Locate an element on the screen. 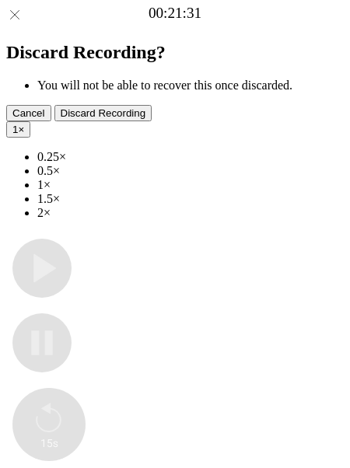 Image resolution: width=350 pixels, height=468 pixels. li: 2× is located at coordinates (191, 213).